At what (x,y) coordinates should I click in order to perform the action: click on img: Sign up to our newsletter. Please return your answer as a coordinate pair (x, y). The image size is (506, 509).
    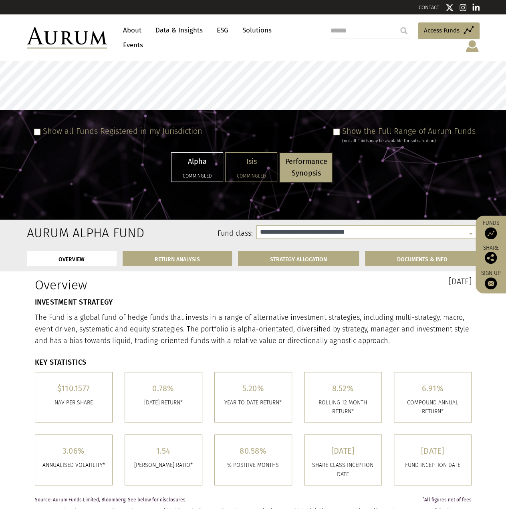
    Looking at the image, I should click on (491, 284).